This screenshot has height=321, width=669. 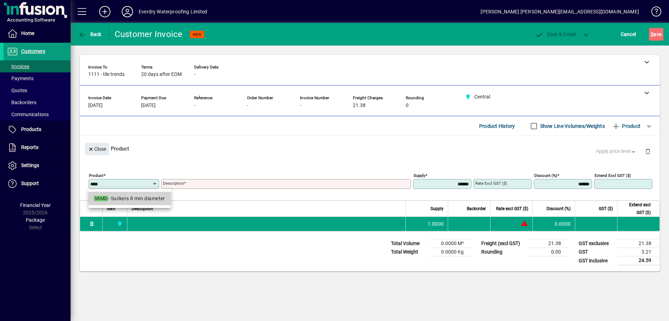 I want to click on td: 0.00, so click(x=548, y=252).